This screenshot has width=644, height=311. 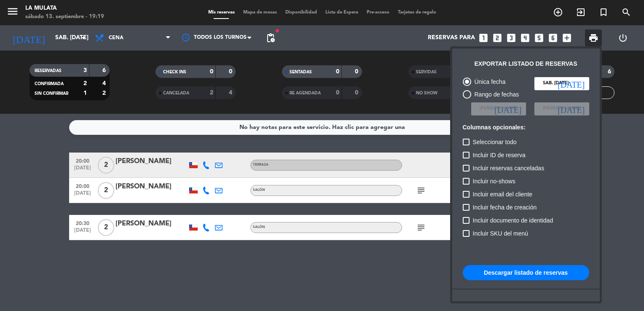 I want to click on div: Rango de fechas, so click(x=495, y=95).